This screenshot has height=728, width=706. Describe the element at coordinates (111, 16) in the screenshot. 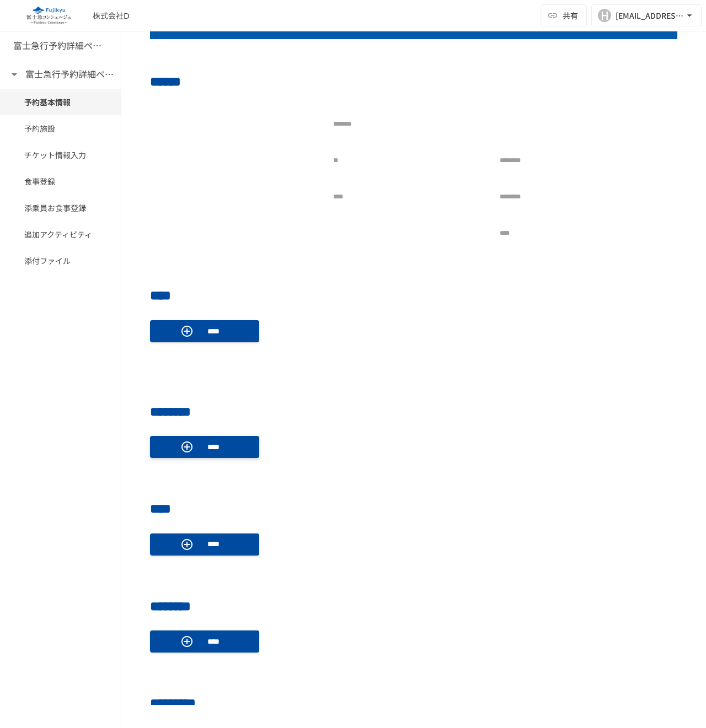

I see `div: 株式会社Ⅾ` at that location.